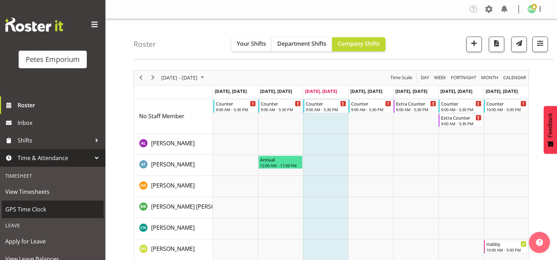  Describe the element at coordinates (371, 106) in the screenshot. I see `div: No Staff Member"s event - Counter Begin From Thursday, September 18, 2025 at 9:00:00 AM GMT+12:00...` at that location.